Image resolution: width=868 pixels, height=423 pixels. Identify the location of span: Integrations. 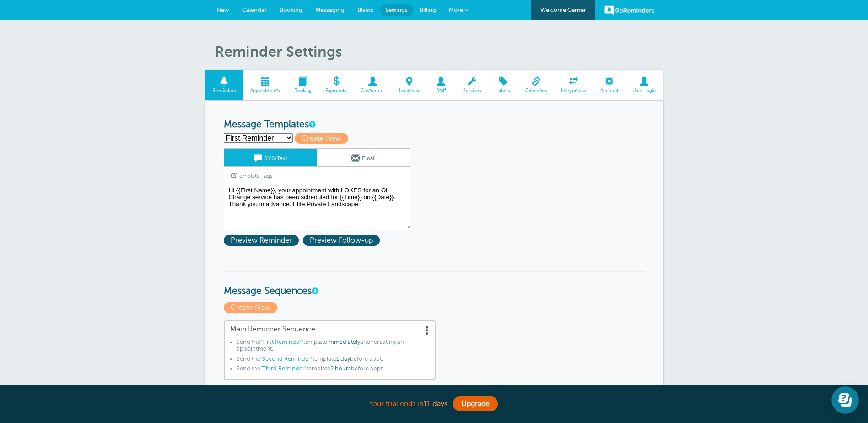
(574, 91).